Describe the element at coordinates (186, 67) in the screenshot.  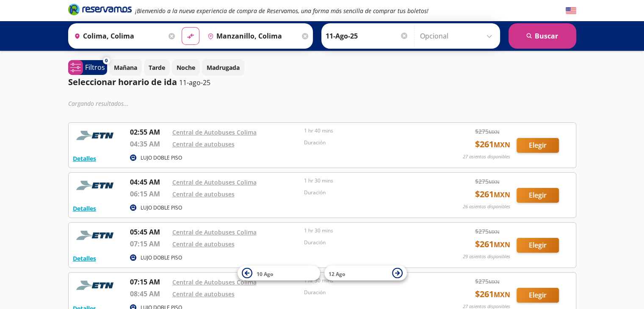
I see `p: Noche` at that location.